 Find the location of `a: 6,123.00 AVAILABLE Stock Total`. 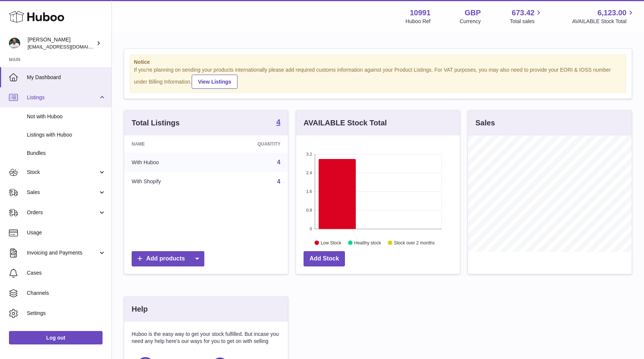

a: 6,123.00 AVAILABLE Stock Total is located at coordinates (603, 16).